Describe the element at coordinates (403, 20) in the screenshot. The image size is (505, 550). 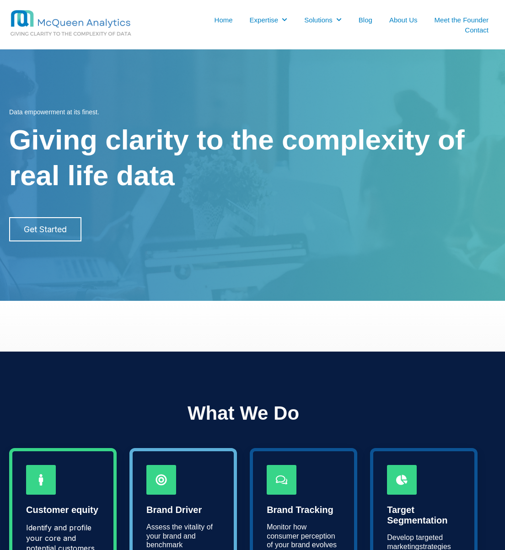
I see `a: About Us` at that location.